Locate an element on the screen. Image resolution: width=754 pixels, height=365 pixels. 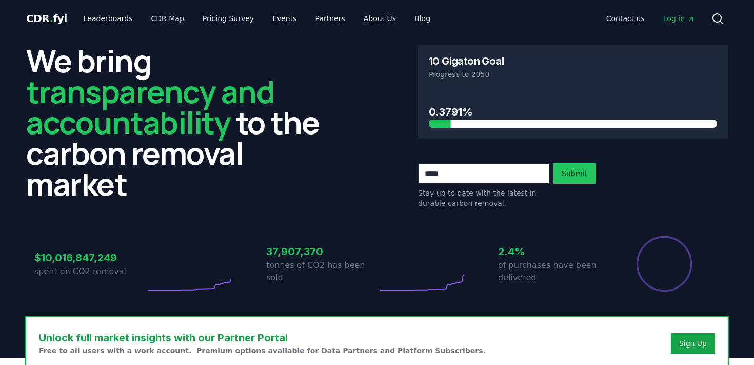
a: Sign Up is located at coordinates (693, 343).